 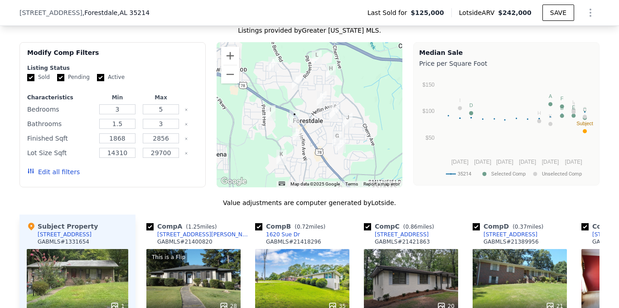 I want to click on div: Listing Status, so click(x=112, y=68).